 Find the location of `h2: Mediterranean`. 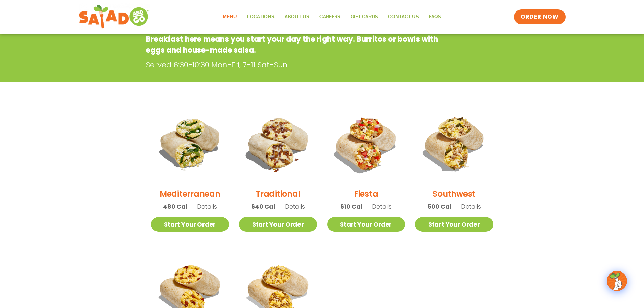

h2: Mediterranean is located at coordinates (190, 193).